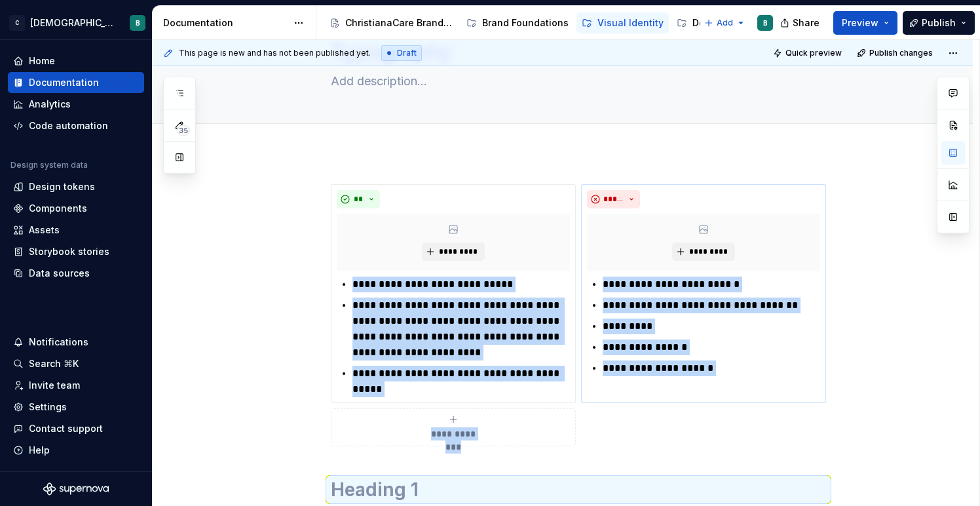 The image size is (980, 506). What do you see at coordinates (61, 187) in the screenshot?
I see `div: Design tokens` at bounding box center [61, 187].